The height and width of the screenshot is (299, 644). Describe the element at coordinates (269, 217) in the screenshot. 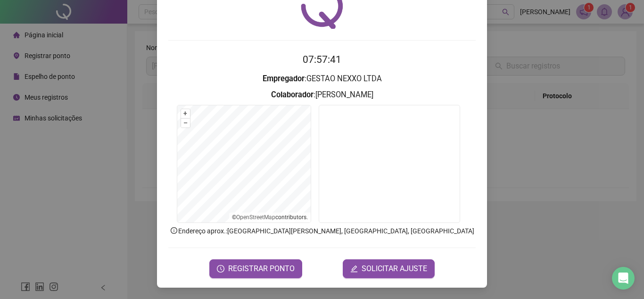

I see `li: © contributors.` at that location.